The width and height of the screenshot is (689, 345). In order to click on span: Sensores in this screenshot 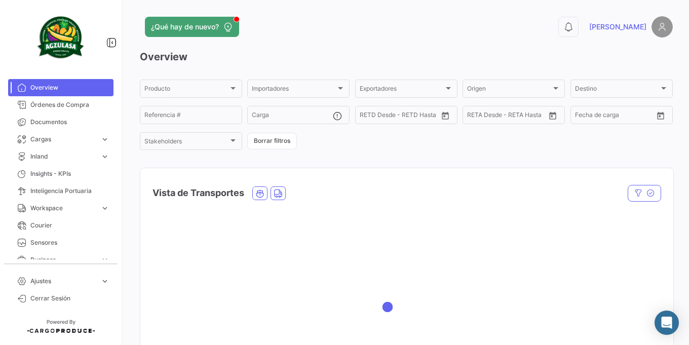, I will do `click(70, 243)`.